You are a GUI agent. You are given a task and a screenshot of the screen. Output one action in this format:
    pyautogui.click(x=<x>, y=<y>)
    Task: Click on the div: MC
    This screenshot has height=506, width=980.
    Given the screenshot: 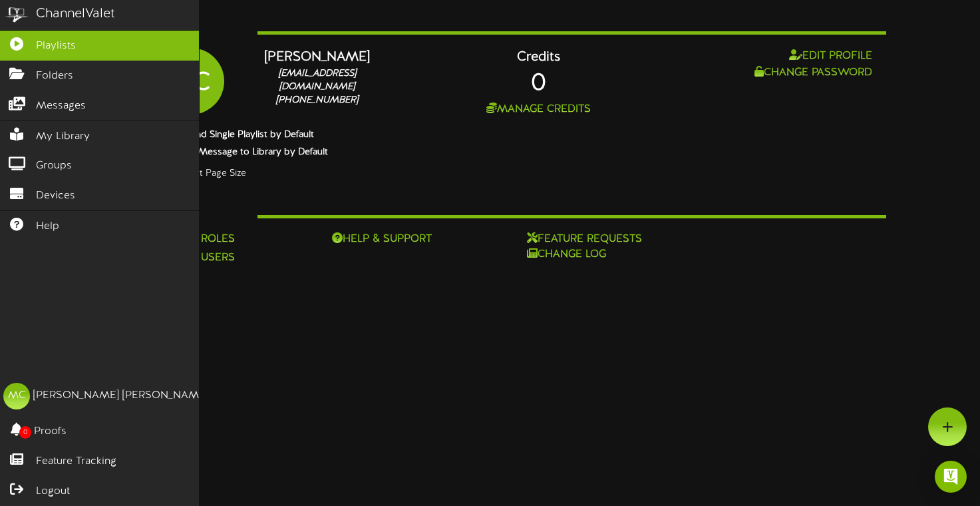 What is the action you would take?
    pyautogui.click(x=17, y=396)
    